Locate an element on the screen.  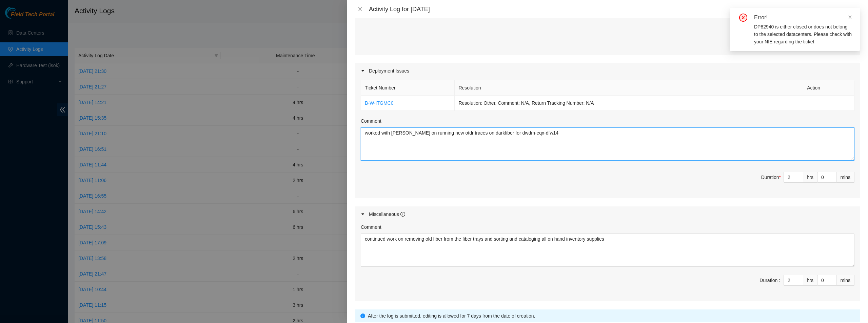
div: Duration : is located at coordinates (769, 281).